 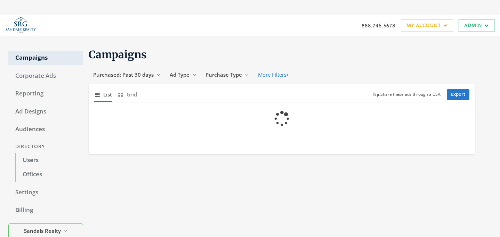 I want to click on button: Grid, so click(x=127, y=95).